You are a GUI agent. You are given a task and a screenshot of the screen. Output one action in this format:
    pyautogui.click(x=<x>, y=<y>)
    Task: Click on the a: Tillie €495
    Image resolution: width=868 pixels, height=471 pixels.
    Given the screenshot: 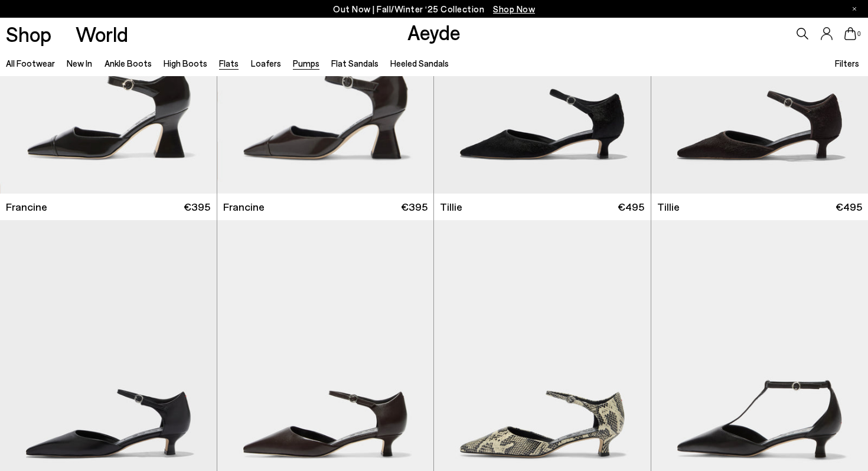 What is the action you would take?
    pyautogui.click(x=542, y=206)
    